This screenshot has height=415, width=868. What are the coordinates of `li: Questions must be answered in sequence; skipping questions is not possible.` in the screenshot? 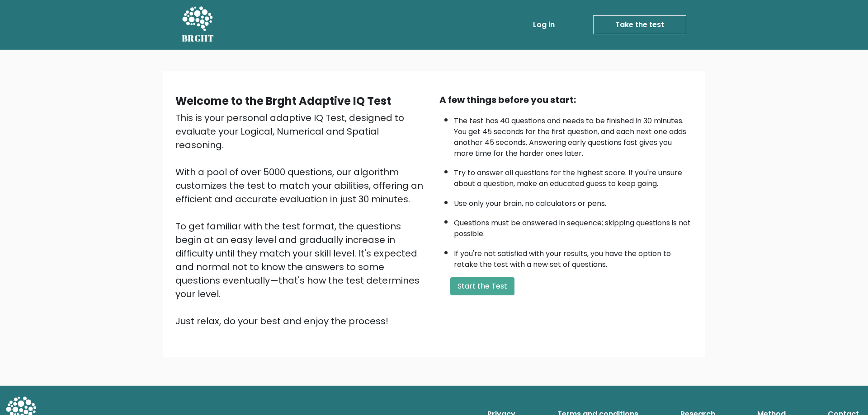 It's located at (573, 227).